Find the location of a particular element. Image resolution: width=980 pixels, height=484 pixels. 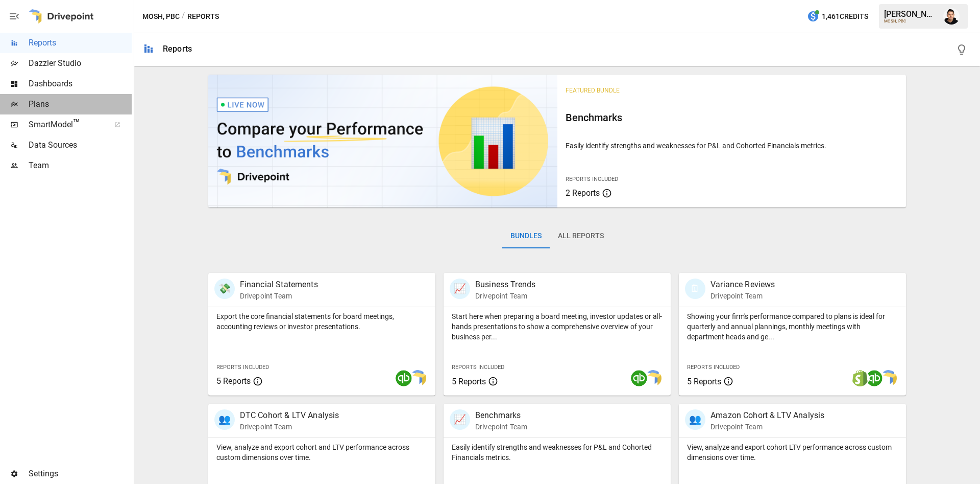

span: 1,461 Credits is located at coordinates (845, 16).